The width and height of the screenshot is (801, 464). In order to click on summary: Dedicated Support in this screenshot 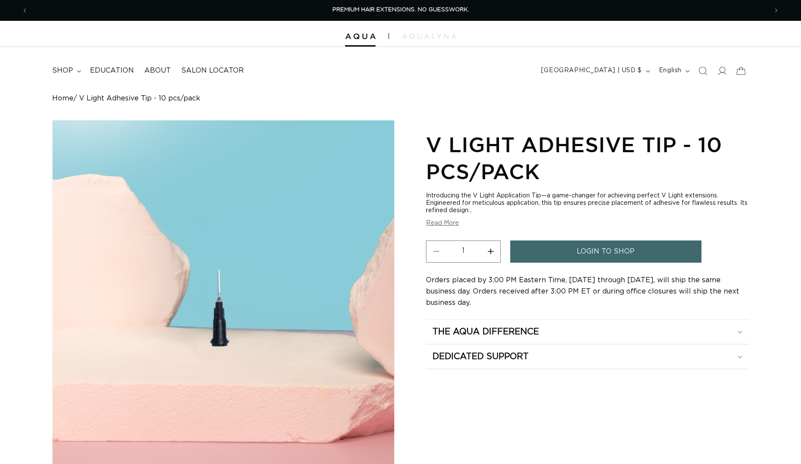, I will do `click(587, 357)`.